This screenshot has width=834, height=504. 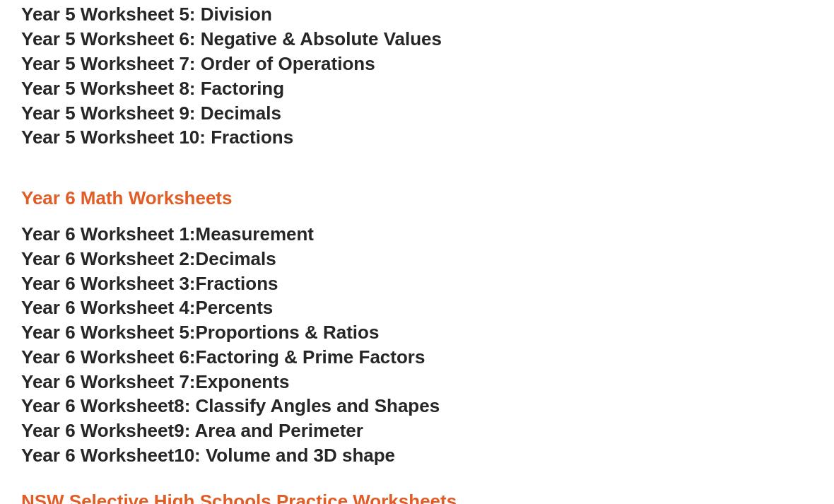 What do you see at coordinates (155, 382) in the screenshot?
I see `a: Year 6 Worksheet 7:Exponents` at bounding box center [155, 382].